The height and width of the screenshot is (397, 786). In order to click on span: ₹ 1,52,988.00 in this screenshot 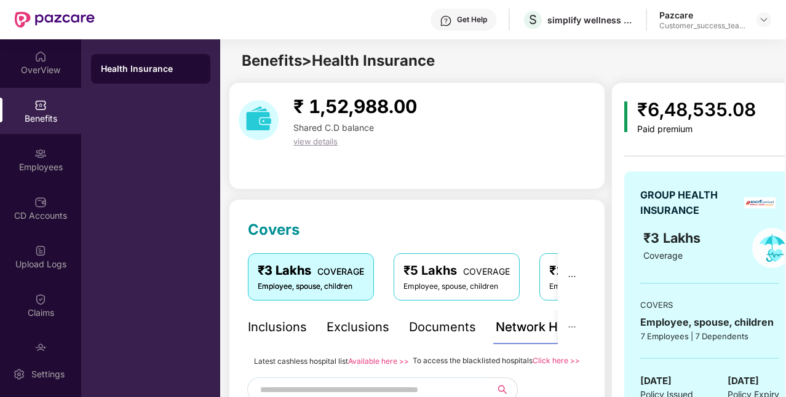, I will do `click(355, 106)`.